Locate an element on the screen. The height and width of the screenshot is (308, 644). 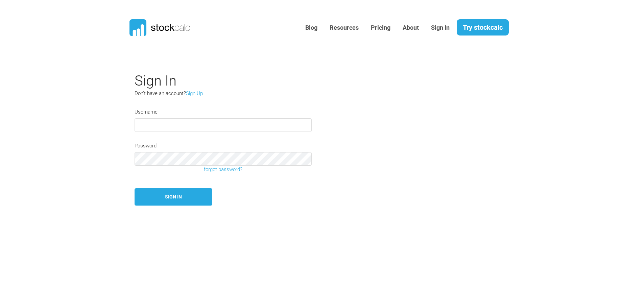
a: About is located at coordinates (411, 28).